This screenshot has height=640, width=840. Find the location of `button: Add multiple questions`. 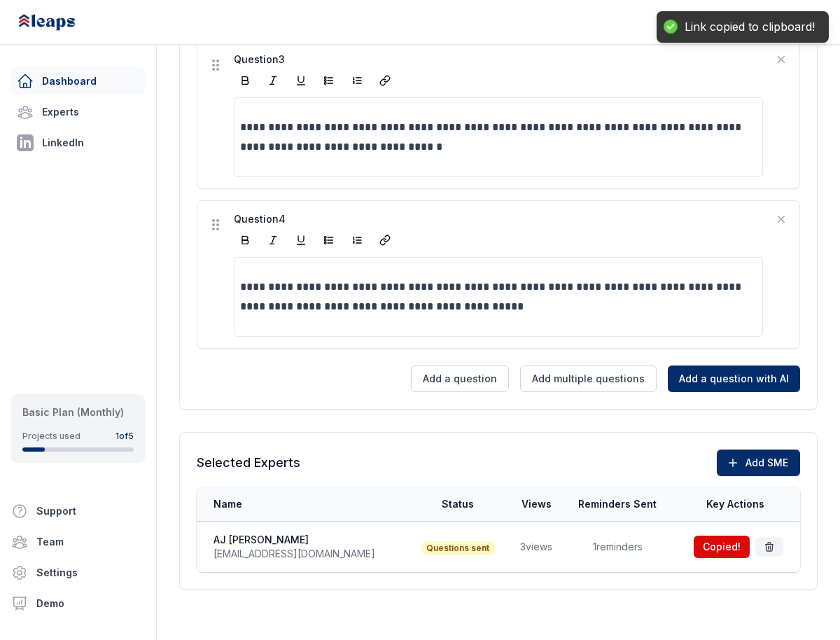

button: Add multiple questions is located at coordinates (588, 379).